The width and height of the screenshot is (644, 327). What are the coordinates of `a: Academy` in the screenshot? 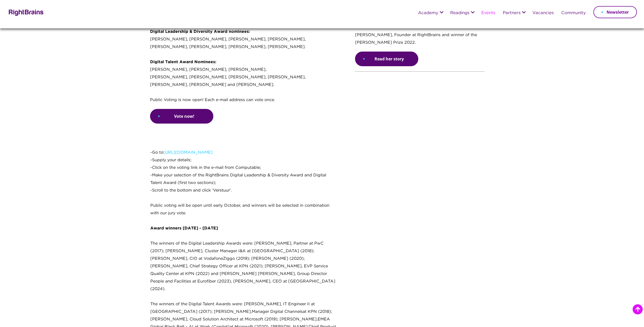 It's located at (428, 13).